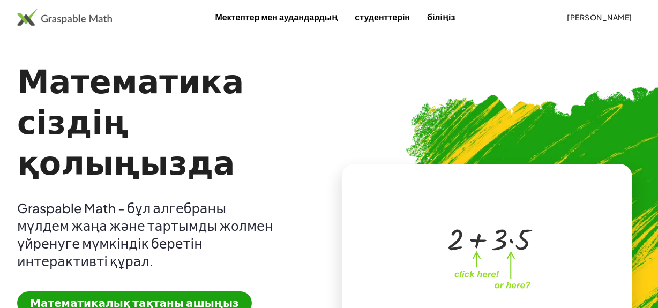 The width and height of the screenshot is (658, 308). Describe the element at coordinates (382, 17) in the screenshot. I see `font: студенттерін` at that location.